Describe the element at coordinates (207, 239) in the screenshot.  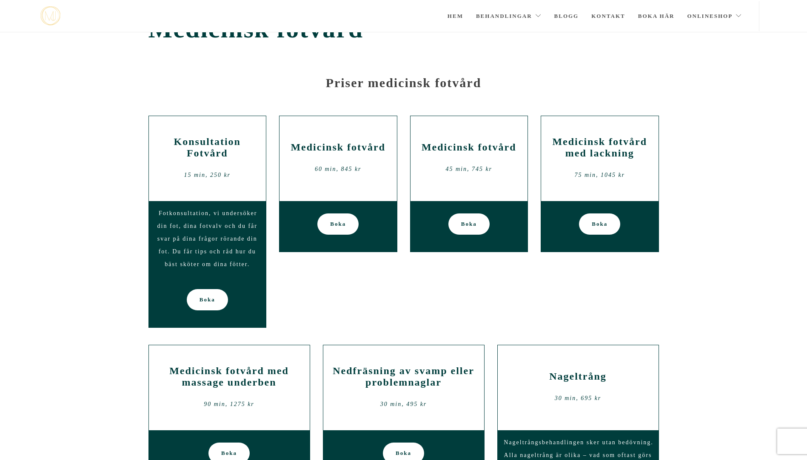
I see `span: Fotkonsultation, vi undersöker din fot, dina fotvalv och du får svar på dina frågor rörande din f...` at that location.